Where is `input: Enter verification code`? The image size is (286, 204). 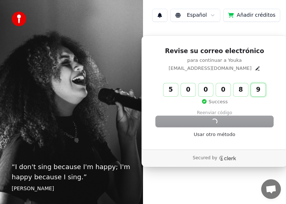
input: Enter verification code is located at coordinates (221, 90).